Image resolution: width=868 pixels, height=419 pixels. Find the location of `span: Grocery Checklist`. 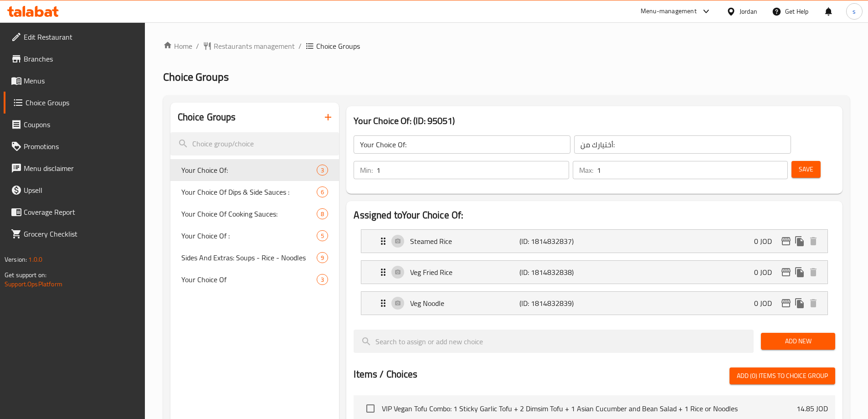

span: Grocery Checklist is located at coordinates (81, 234).